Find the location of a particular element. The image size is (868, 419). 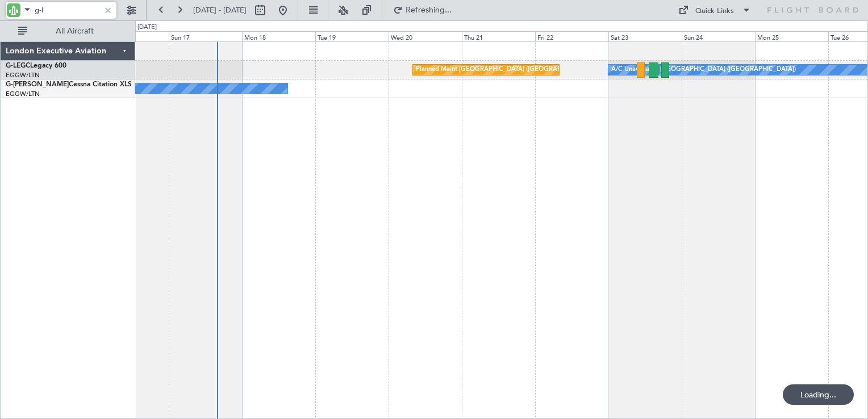

div: Sun 17 is located at coordinates (205, 36).